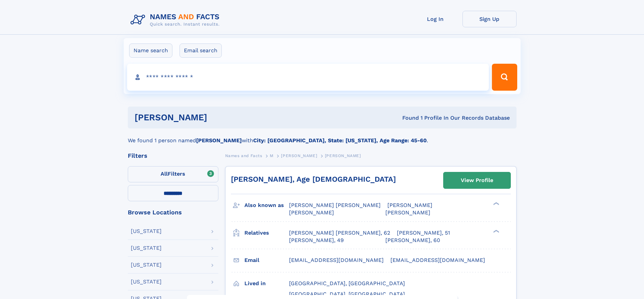 The height and width of the screenshot is (299, 644). I want to click on label: Name search, so click(151, 51).